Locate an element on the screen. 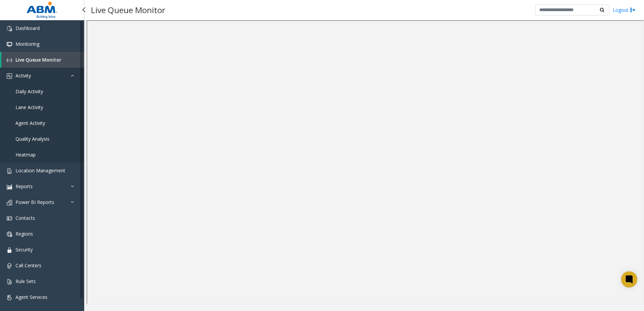 The image size is (644, 311). span: Quality Analysis is located at coordinates (33, 139).